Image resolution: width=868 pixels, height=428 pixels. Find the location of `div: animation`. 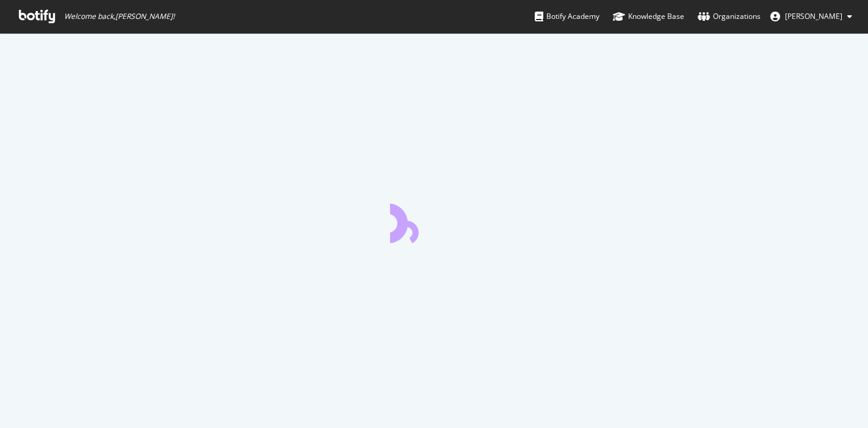

div: animation is located at coordinates (434, 221).